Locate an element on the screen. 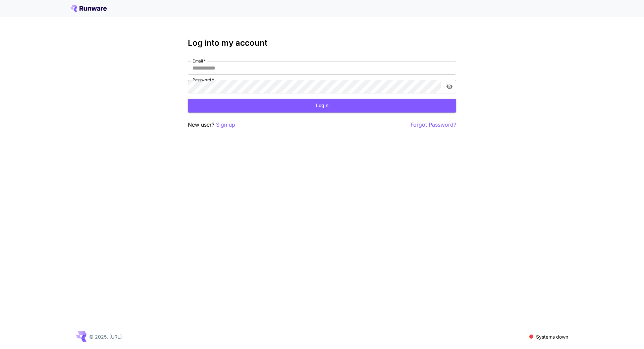  button: Sign up is located at coordinates (225, 124).